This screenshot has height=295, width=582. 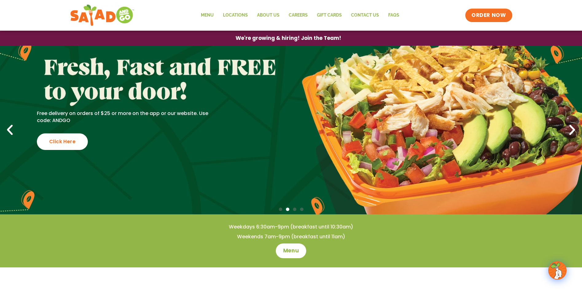 I want to click on a: ORDER NOW, so click(x=488, y=15).